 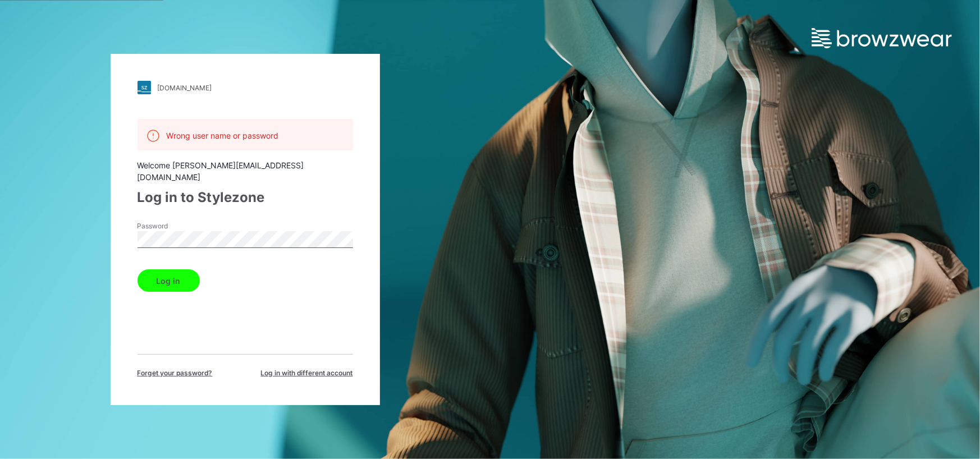 What do you see at coordinates (175, 373) in the screenshot?
I see `span: Forget your password?` at bounding box center [175, 373].